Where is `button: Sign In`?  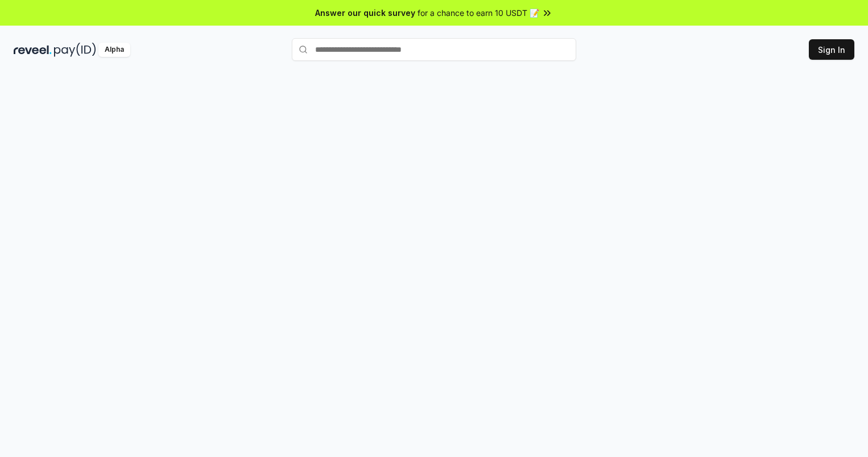
button: Sign In is located at coordinates (832, 50).